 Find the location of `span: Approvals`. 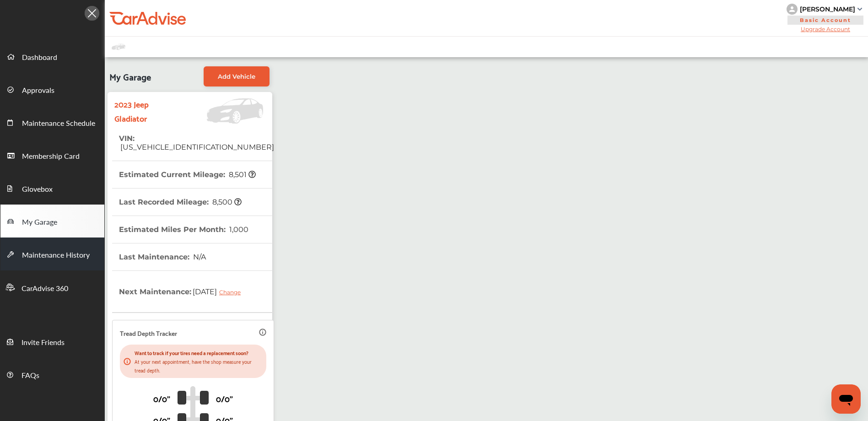

span: Approvals is located at coordinates (38, 91).